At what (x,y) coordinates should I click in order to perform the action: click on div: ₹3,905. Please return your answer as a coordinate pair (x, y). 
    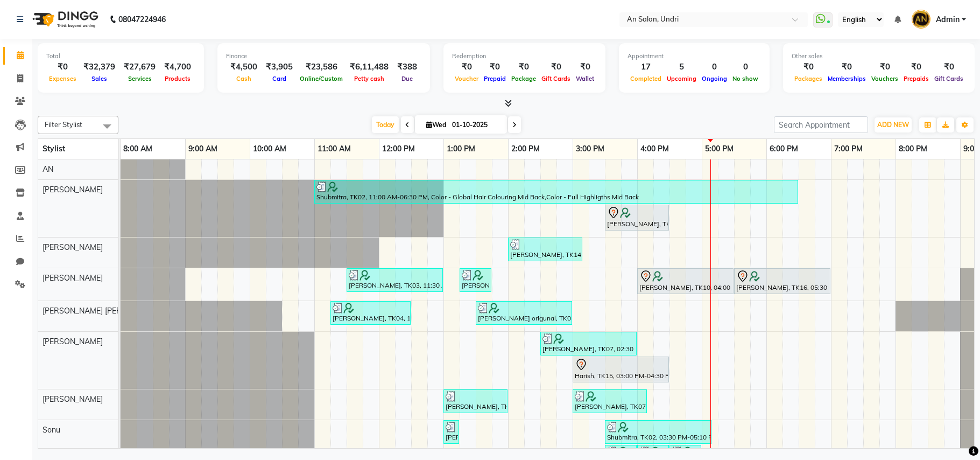
    Looking at the image, I should click on (279, 67).